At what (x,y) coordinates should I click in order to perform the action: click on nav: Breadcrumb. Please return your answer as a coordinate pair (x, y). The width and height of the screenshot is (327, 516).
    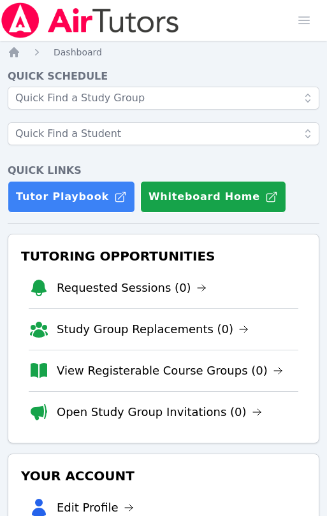
    Looking at the image, I should click on (163, 52).